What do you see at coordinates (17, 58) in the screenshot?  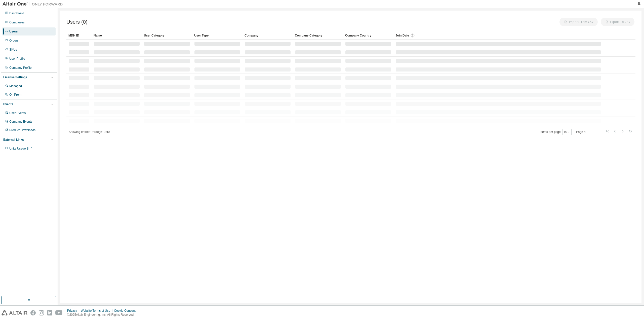 I see `div: User Profile` at bounding box center [17, 58].